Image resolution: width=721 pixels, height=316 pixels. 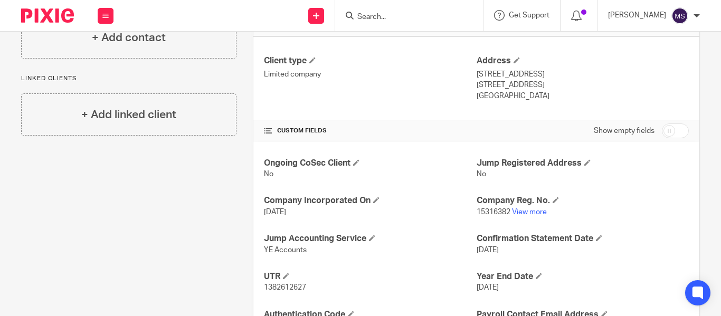 I want to click on p: Linked clients, so click(x=129, y=79).